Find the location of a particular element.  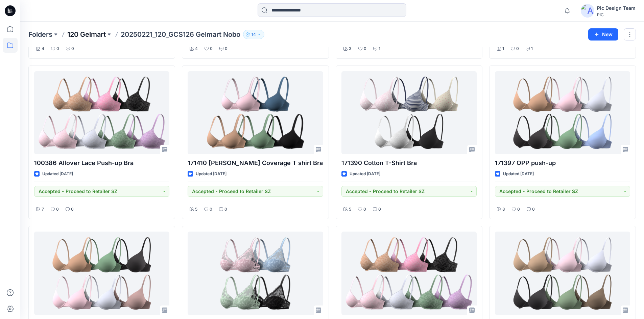

p: 7 is located at coordinates (43, 209).